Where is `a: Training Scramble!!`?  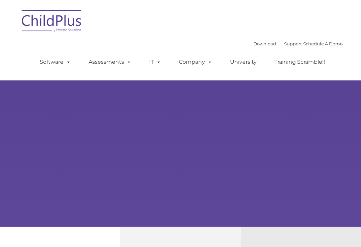 a: Training Scramble!! is located at coordinates (300, 62).